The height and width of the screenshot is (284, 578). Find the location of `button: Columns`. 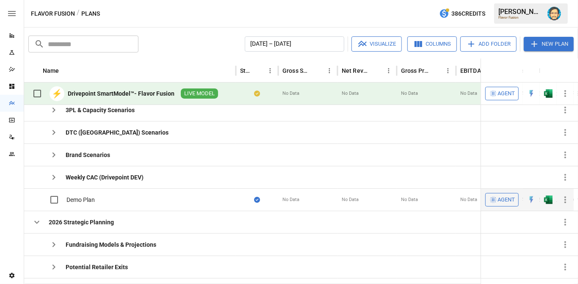

button: Columns is located at coordinates (432, 44).